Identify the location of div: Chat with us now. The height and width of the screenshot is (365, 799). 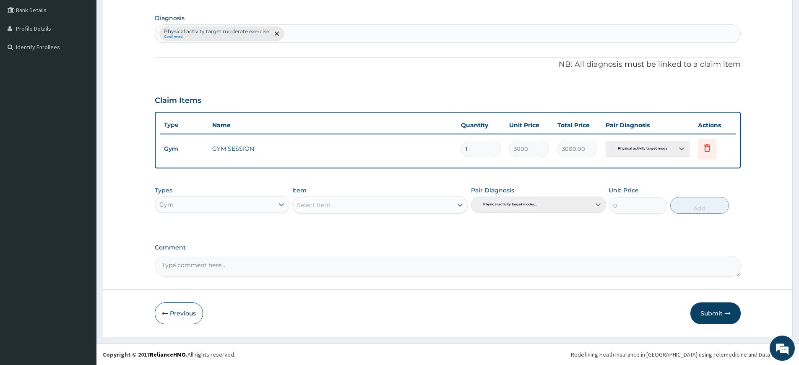
(92, 52).